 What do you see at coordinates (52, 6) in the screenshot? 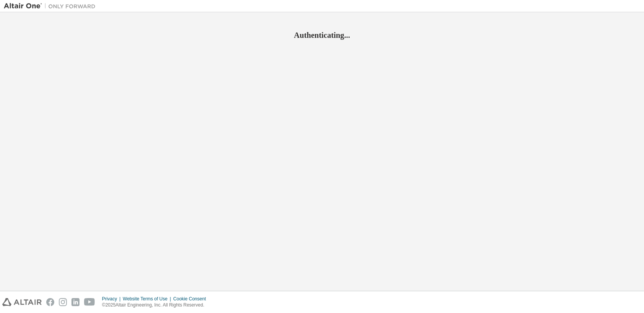
I see `img: Altair One` at bounding box center [52, 6].